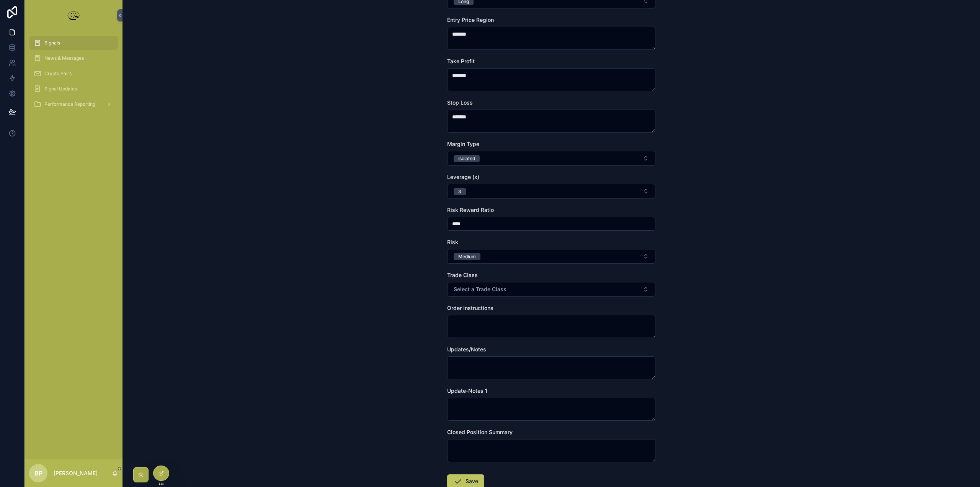 This screenshot has width=980, height=487. I want to click on span: Signal Updates, so click(60, 89).